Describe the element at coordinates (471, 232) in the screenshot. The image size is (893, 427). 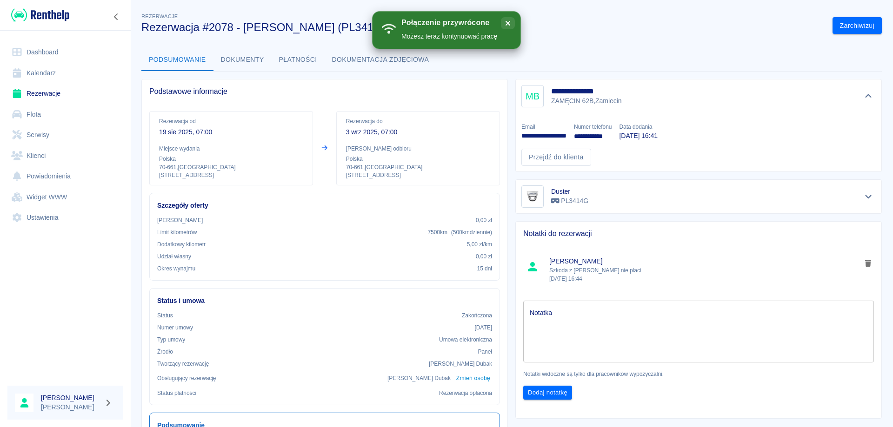
I see `span: ( 500 km dziennie )` at that location.